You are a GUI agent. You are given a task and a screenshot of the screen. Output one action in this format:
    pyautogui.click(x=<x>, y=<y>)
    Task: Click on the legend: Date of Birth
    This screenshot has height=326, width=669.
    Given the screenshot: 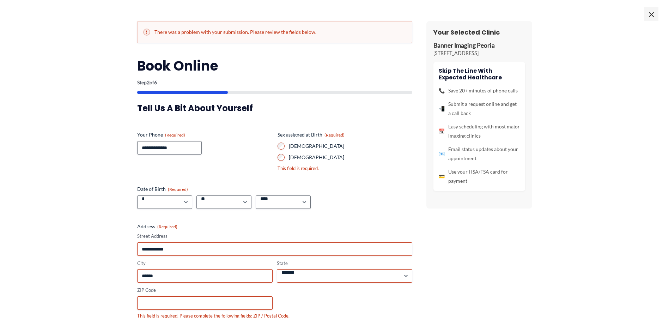 What is the action you would take?
    pyautogui.click(x=163, y=189)
    